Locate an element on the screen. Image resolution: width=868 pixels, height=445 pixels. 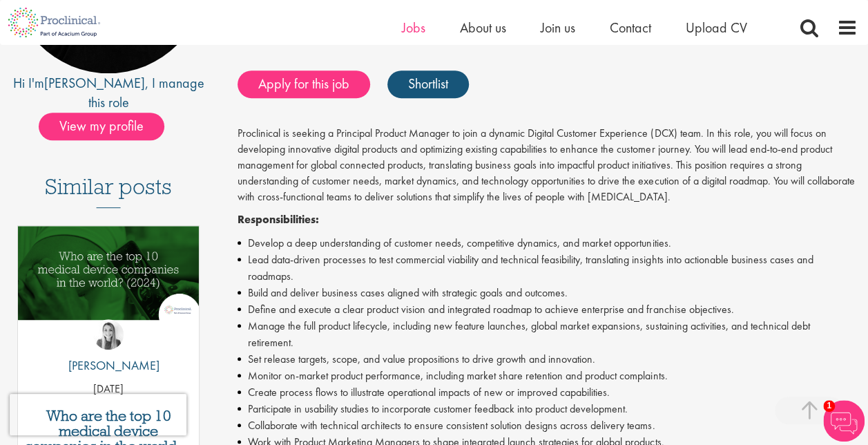
img: Chatbot is located at coordinates (845, 421).